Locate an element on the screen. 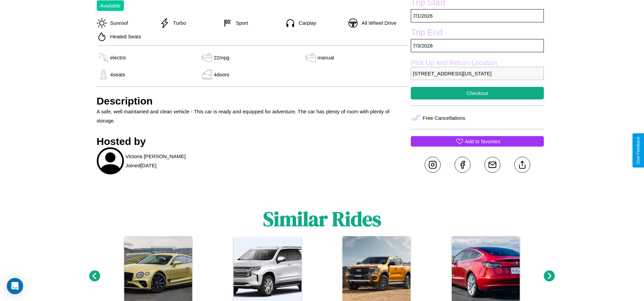 The image size is (644, 301). p: Heated Seats is located at coordinates (124, 36).